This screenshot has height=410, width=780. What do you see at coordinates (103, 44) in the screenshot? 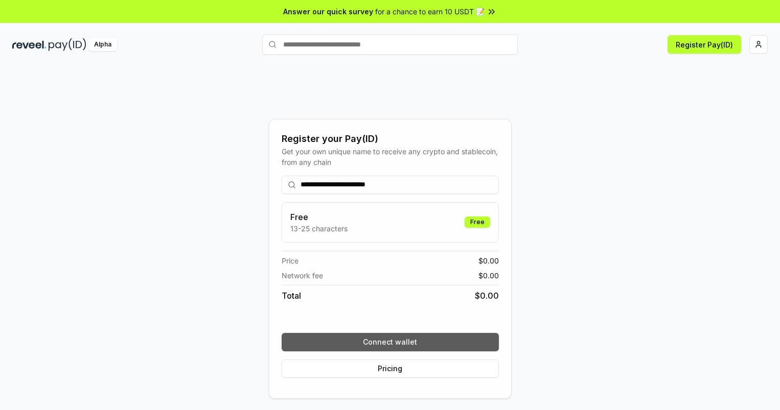
I see `div: Alpha` at bounding box center [103, 44].